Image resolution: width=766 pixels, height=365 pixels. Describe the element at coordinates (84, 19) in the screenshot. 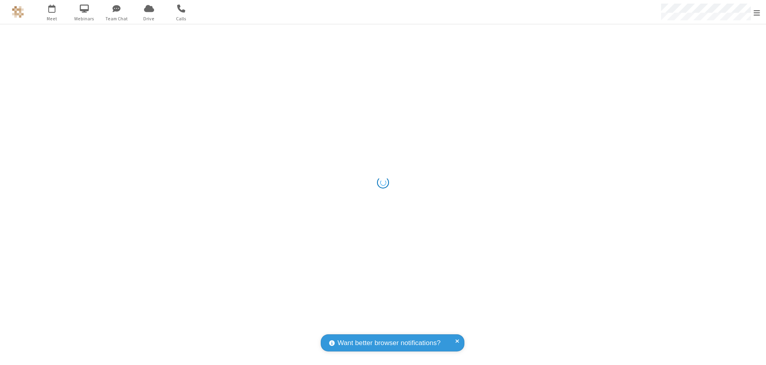

I see `span: Webinars` at that location.